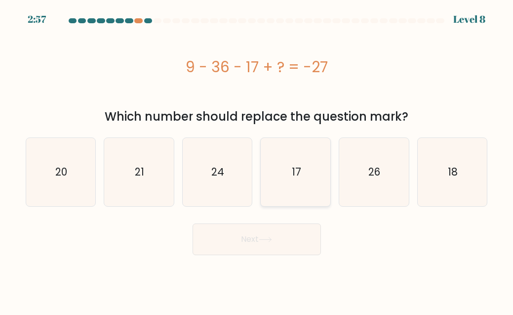  What do you see at coordinates (257, 239) in the screenshot?
I see `button: Next` at bounding box center [257, 239].